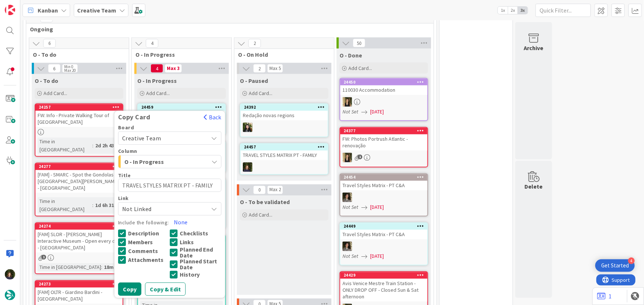 The height and width of the screenshot is (305, 644). Describe the element at coordinates (384, 82) in the screenshot. I see `div: 24450` at that location.